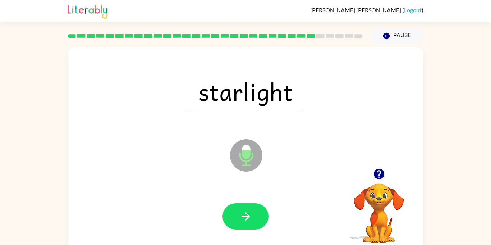  I want to click on a: Logout, so click(412, 10).